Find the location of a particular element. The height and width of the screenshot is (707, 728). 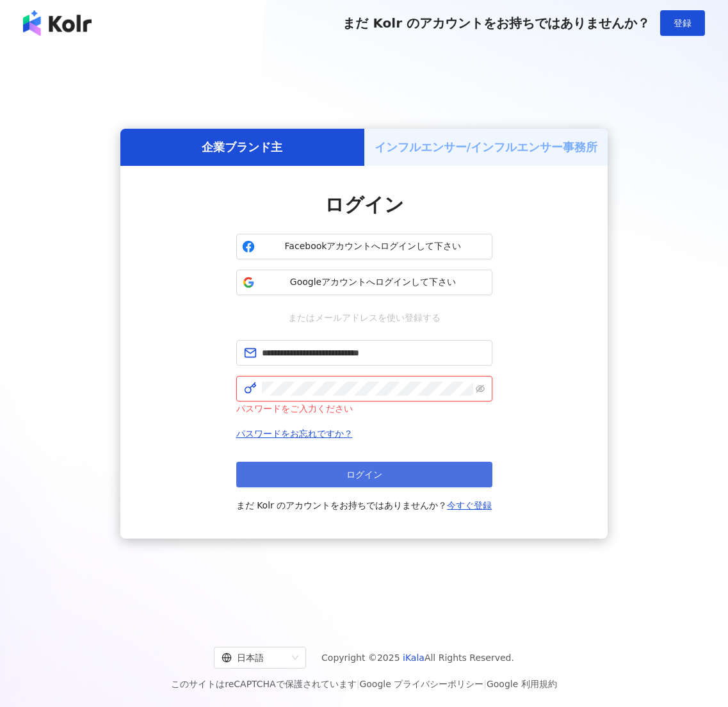

a: iKala is located at coordinates (414, 658).